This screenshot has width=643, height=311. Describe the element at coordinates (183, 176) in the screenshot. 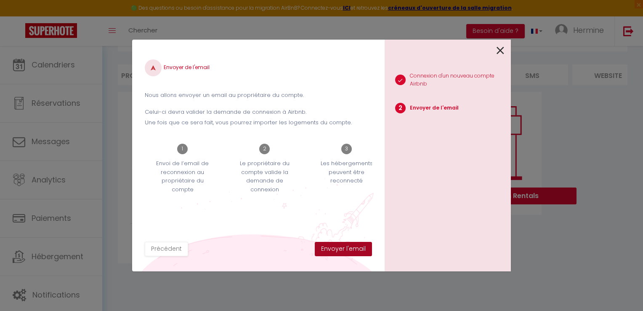

I see `p: Envoi de l’email de reconnexion au propriétaire du compte` at that location.